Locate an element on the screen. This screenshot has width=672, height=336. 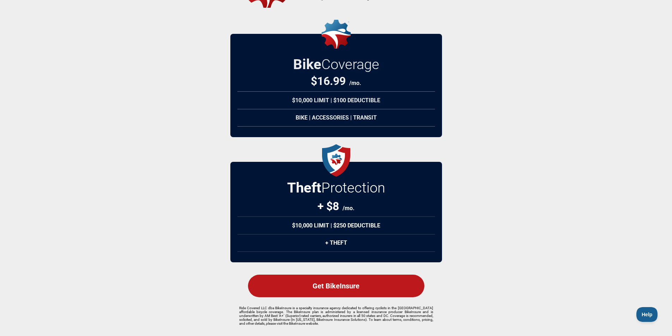
h2: Protection is located at coordinates (336, 188).